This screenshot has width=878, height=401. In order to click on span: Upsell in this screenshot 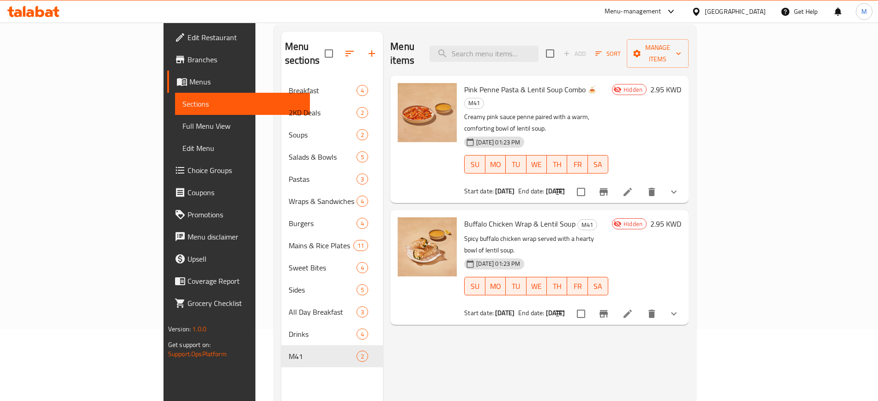, I will do `click(245, 259)`.